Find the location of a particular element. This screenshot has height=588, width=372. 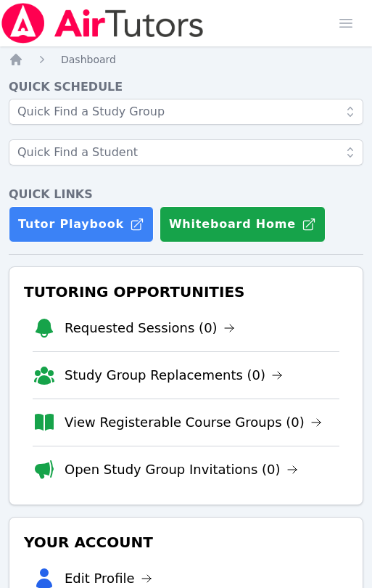

input: Quick Find a Study Group is located at coordinates (186, 112).